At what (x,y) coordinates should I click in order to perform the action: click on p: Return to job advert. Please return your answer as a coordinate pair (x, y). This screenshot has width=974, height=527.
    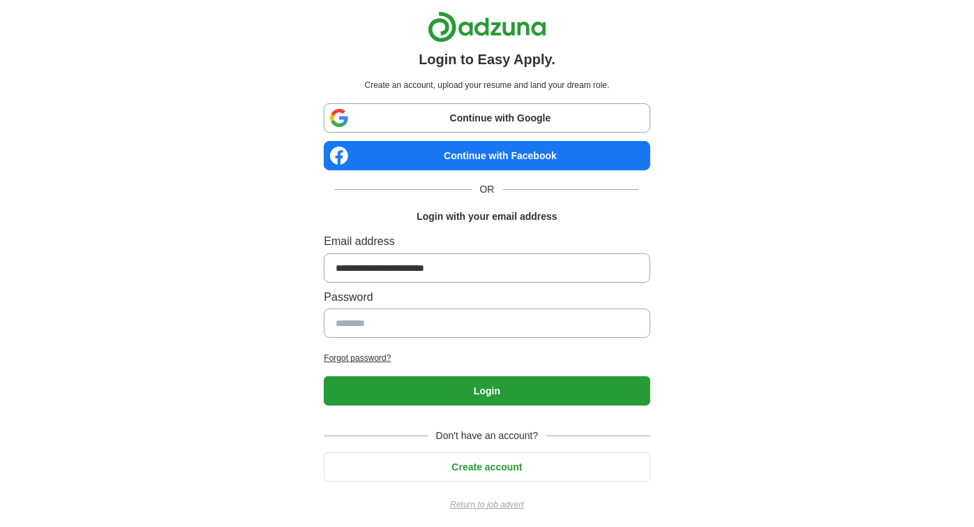
    Looking at the image, I should click on (486, 504).